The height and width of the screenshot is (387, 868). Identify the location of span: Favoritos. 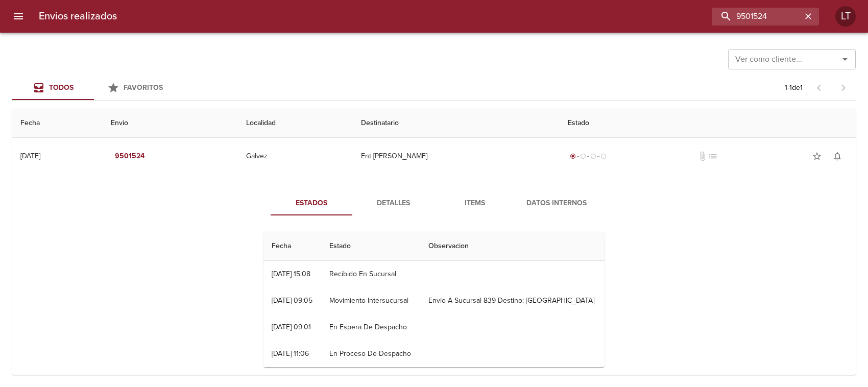
(143, 87).